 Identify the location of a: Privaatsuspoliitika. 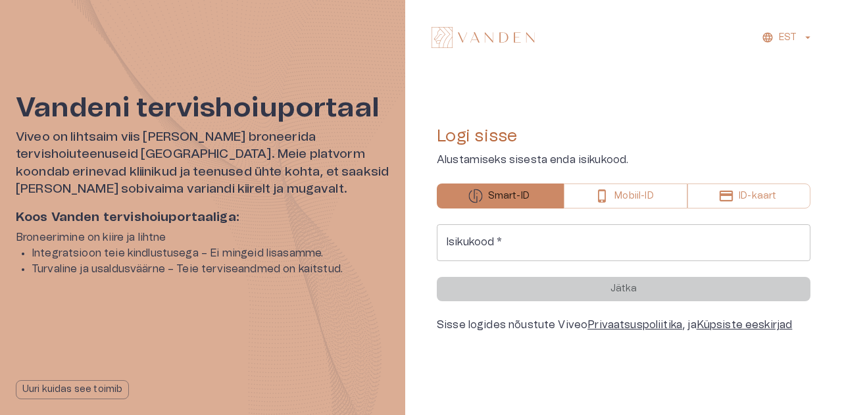
(635, 325).